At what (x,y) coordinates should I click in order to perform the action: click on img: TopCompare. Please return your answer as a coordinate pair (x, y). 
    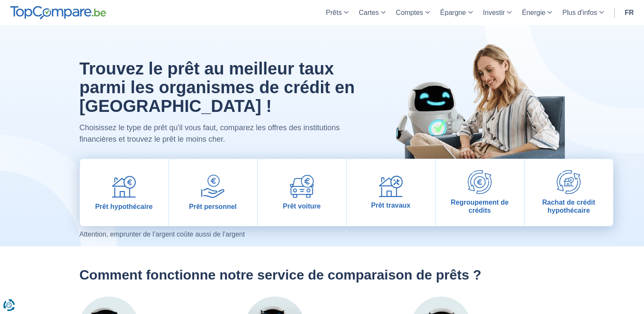
    Looking at the image, I should click on (58, 12).